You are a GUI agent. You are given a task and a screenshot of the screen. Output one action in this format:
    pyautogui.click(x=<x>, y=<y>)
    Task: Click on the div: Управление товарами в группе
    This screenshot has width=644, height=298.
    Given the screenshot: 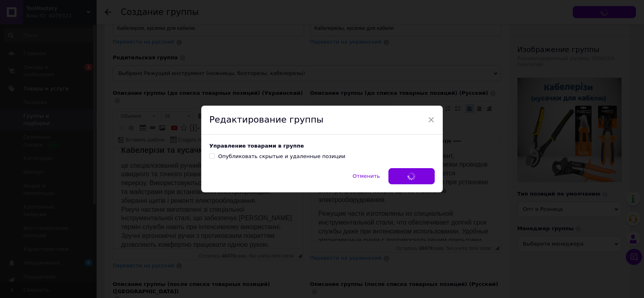 What is the action you would take?
    pyautogui.click(x=322, y=145)
    